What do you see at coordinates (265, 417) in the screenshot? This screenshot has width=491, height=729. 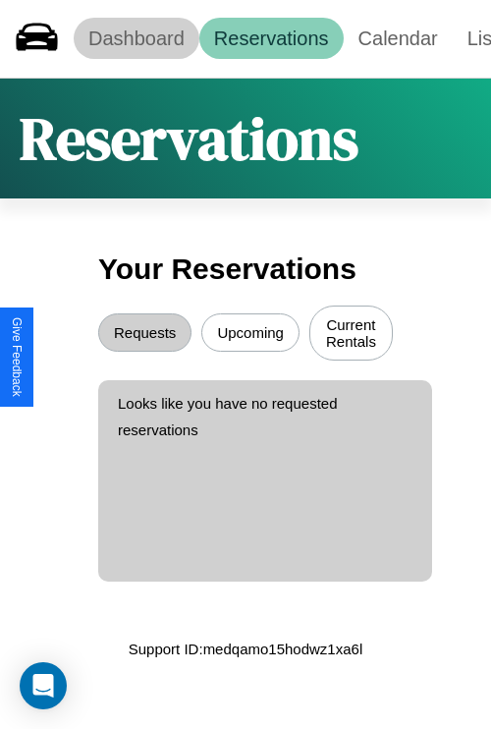 I see `p: Looks like you have no requested reservations` at bounding box center [265, 417].